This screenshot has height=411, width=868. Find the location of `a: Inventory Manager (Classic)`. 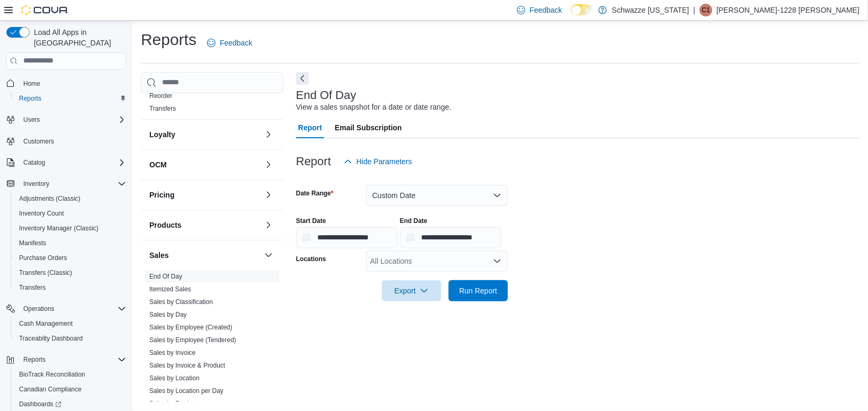

a: Inventory Manager (Classic) is located at coordinates (59, 229).